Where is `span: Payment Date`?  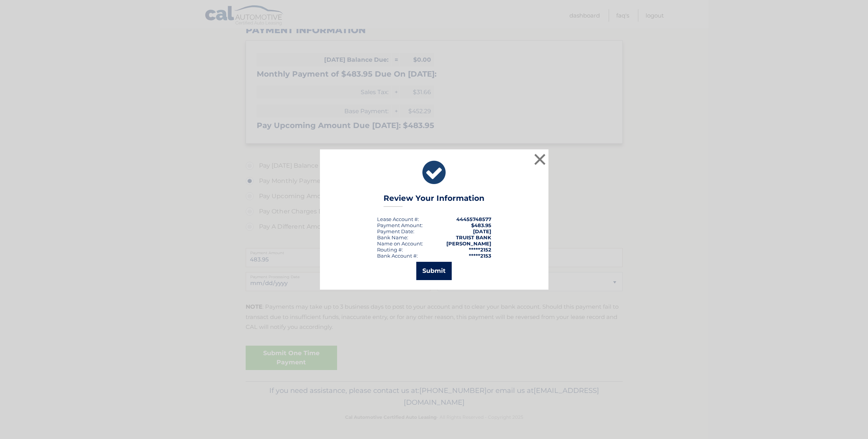
span: Payment Date is located at coordinates (395, 231).